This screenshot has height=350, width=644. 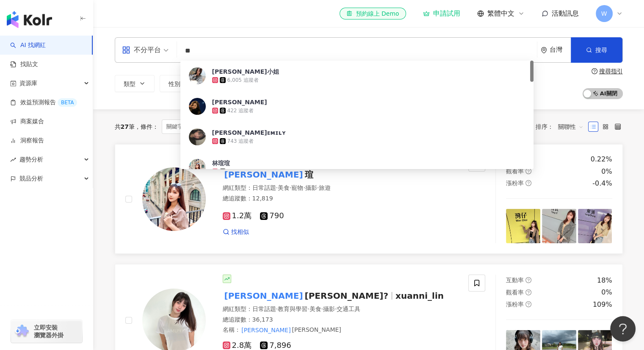 What do you see at coordinates (264, 188) in the screenshot?
I see `span: 日常話題` at bounding box center [264, 188].